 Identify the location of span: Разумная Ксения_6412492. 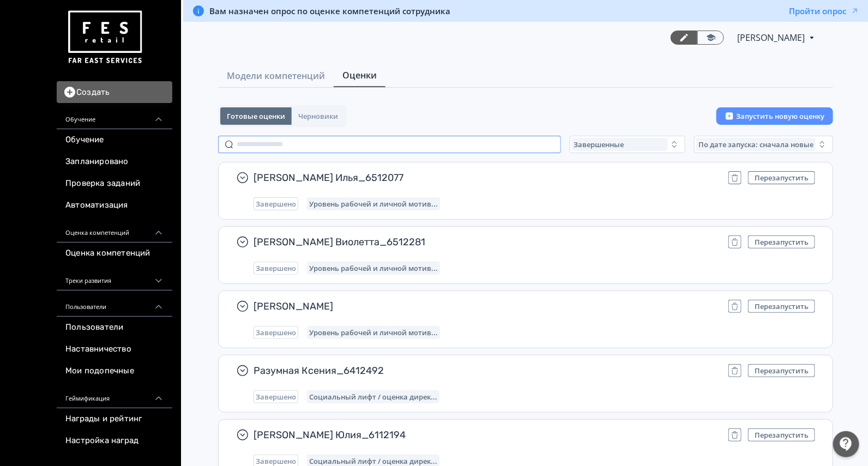
(486, 371).